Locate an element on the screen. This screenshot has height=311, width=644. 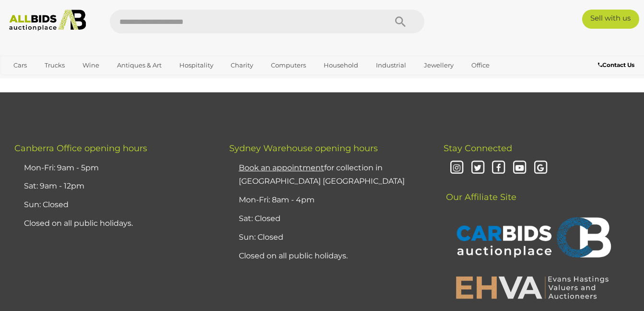
li: Sat: 9am - 12pm is located at coordinates (113, 186).